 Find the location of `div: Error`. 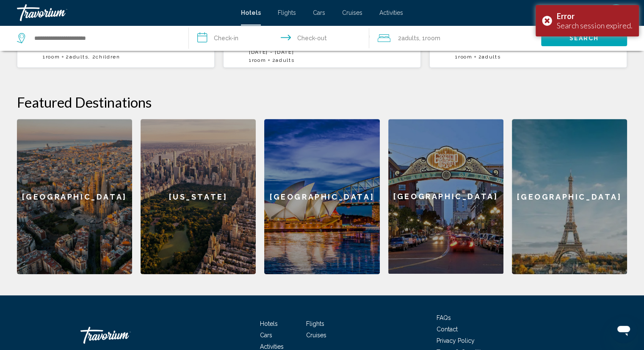

div: Error is located at coordinates (594, 16).